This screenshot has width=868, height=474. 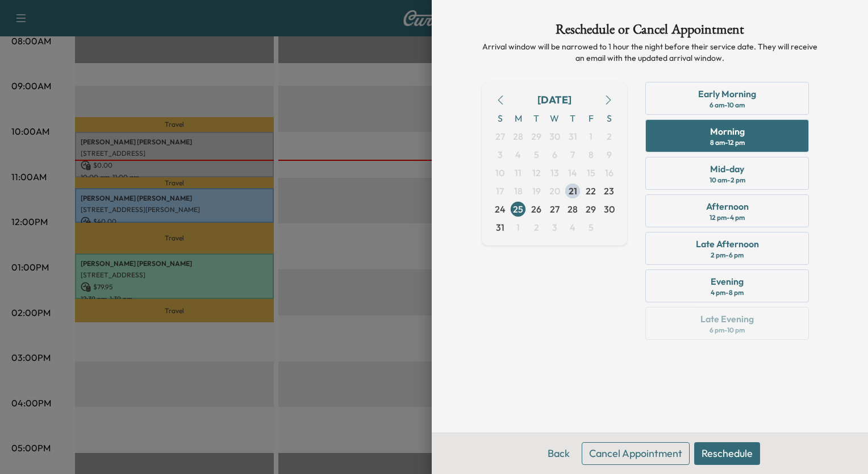 I want to click on div: 10 am - 2 pm, so click(x=727, y=180).